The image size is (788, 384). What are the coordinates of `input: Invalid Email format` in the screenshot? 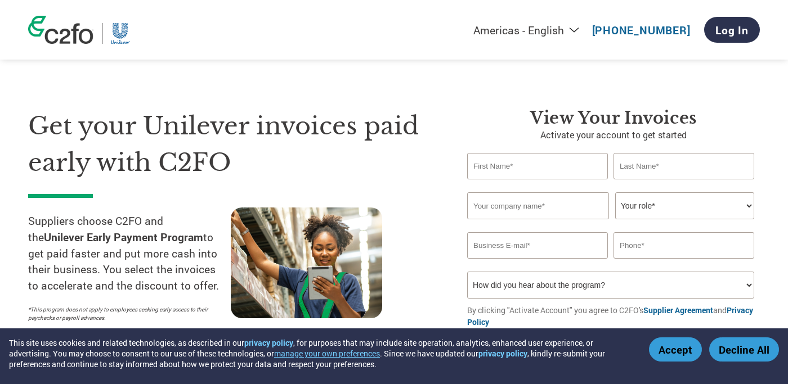 It's located at (537, 245).